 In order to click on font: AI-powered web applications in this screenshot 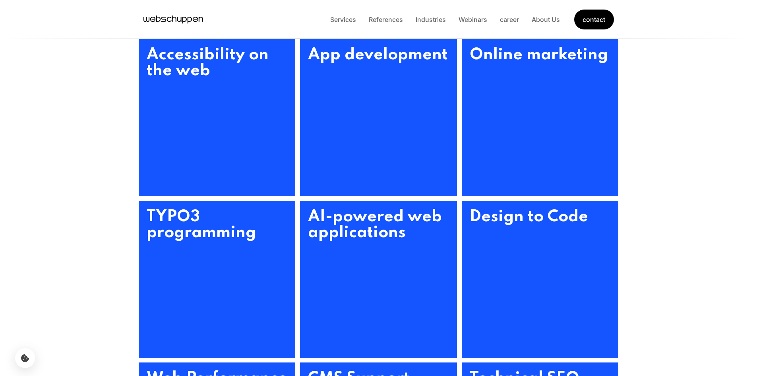, I will do `click(375, 225)`.